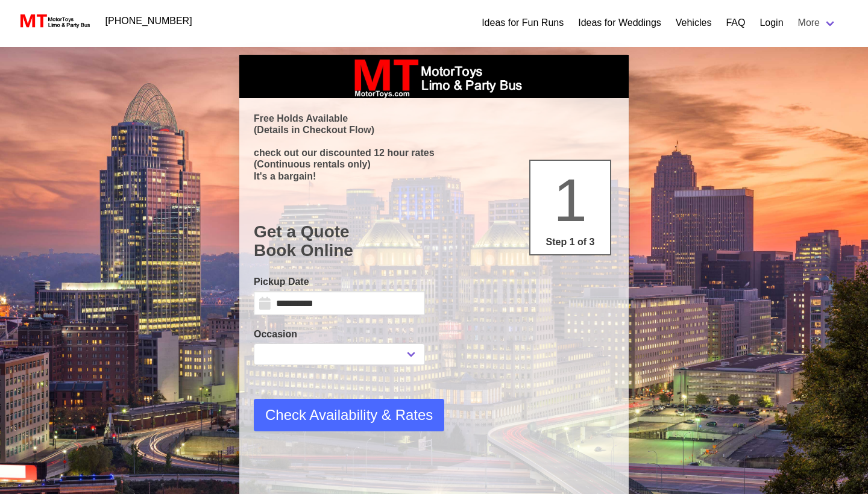  Describe the element at coordinates (771, 23) in the screenshot. I see `a: Login` at that location.